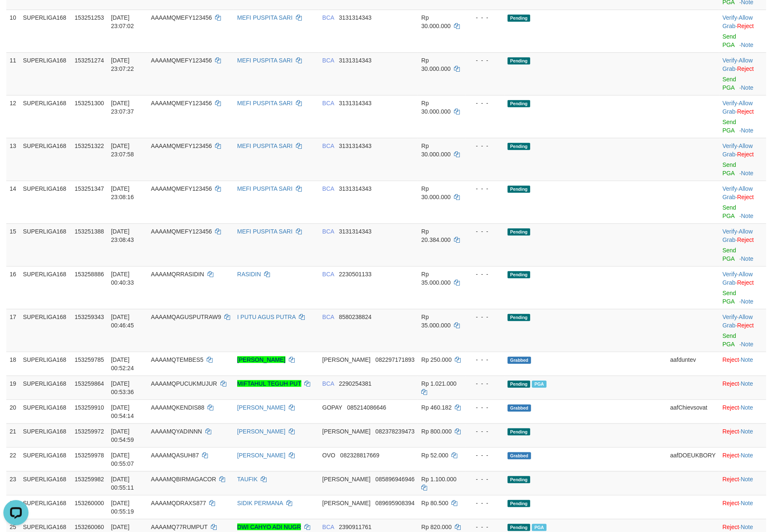  I want to click on td: 12, so click(13, 116).